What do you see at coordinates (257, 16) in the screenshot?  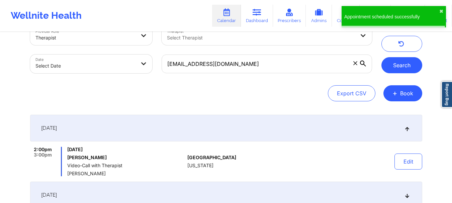 I see `a: Dashboard` at bounding box center [257, 16].